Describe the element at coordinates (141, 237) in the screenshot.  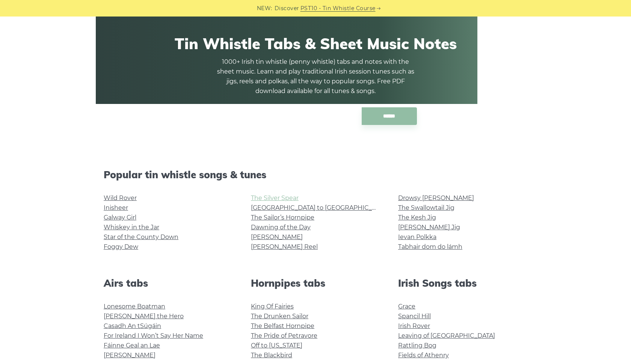
I see `a: Star of the County Down` at that location.